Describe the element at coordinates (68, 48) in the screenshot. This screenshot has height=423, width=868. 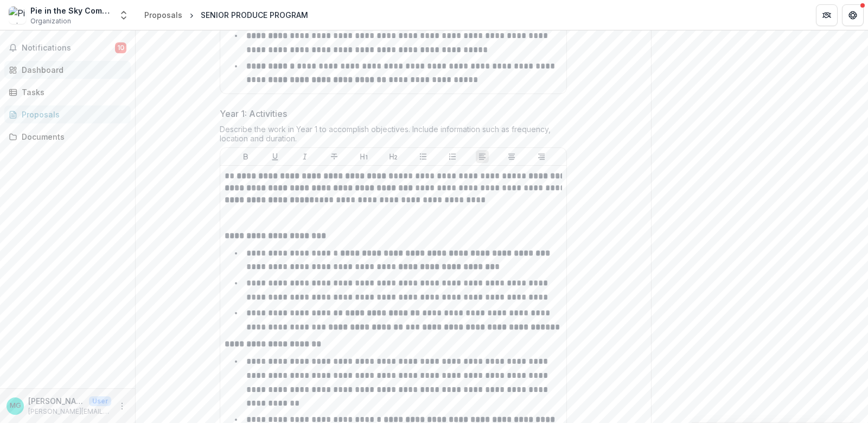
I see `span: Notifications` at that location.